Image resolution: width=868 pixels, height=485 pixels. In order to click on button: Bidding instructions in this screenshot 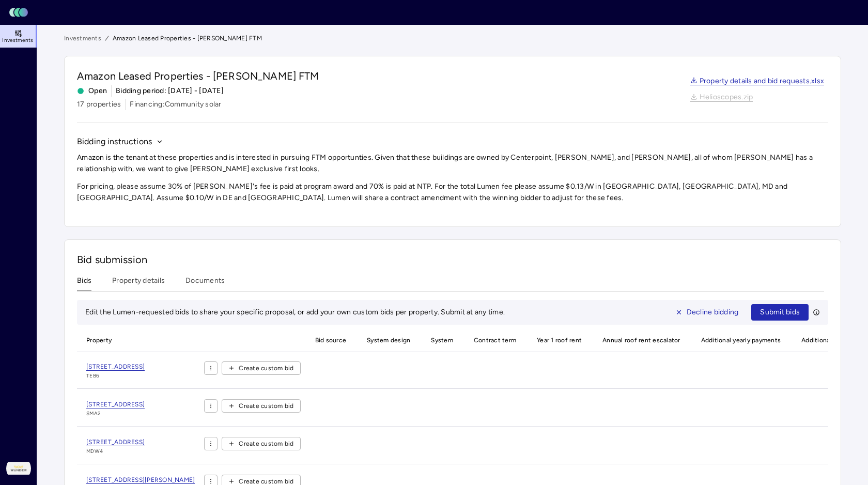, I will do `click(120, 142)`.